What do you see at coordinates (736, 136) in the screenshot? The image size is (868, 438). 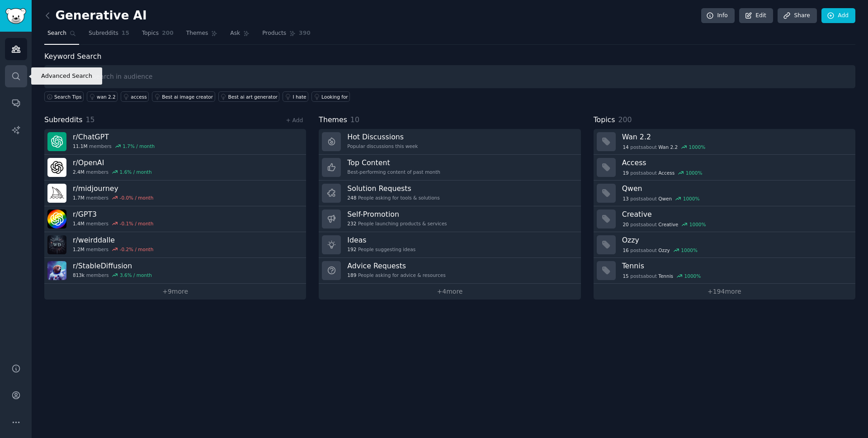 I see `h3: Wan 2.2` at bounding box center [736, 136].